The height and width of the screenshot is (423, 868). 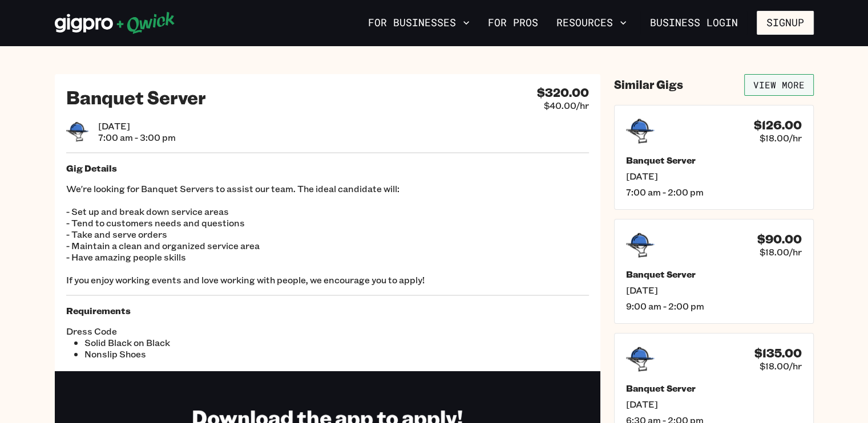 I want to click on li: Solid Black on Black, so click(x=206, y=342).